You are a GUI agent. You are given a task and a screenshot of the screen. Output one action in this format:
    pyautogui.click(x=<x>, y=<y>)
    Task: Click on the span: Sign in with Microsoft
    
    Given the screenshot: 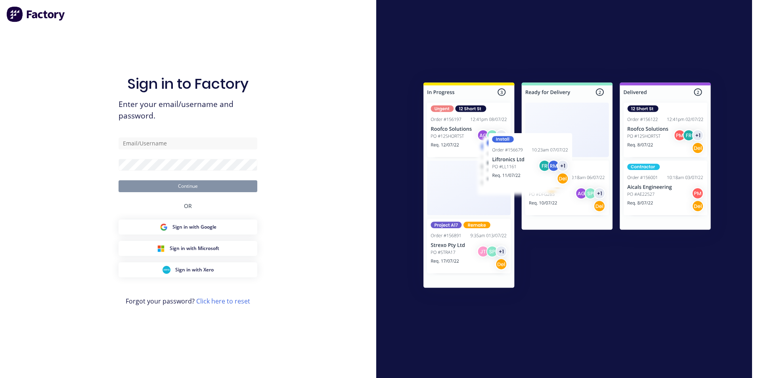 What is the action you would take?
    pyautogui.click(x=194, y=248)
    